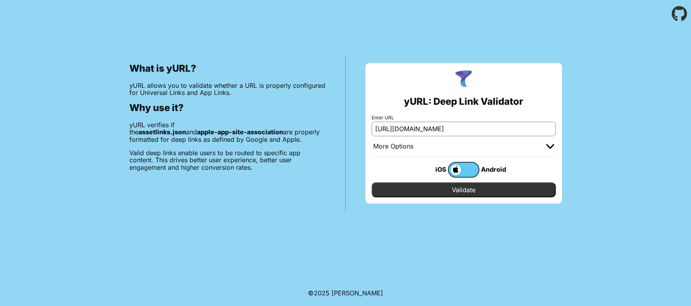 Image resolution: width=691 pixels, height=306 pixels. What do you see at coordinates (322, 293) in the screenshot?
I see `span: 2025` at bounding box center [322, 293].